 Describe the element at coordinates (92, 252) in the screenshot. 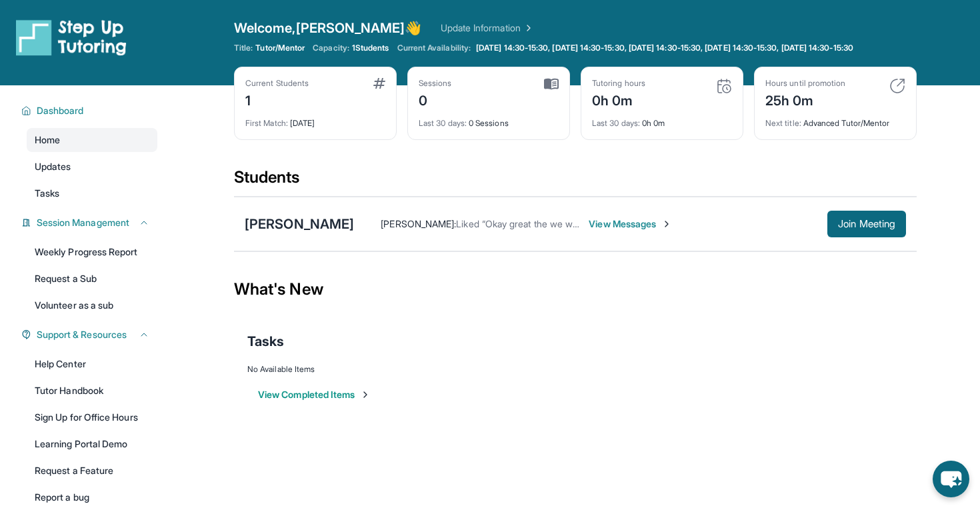

I see `a: Weekly Progress Report` at that location.